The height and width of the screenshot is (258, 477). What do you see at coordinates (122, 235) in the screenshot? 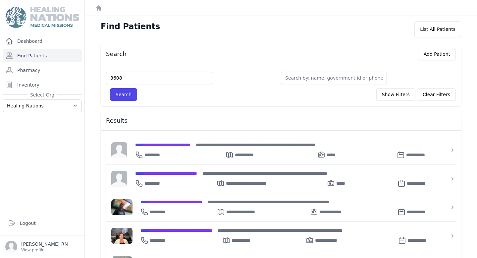
I see `img: wcFwSyrFSqL0QAAACV0RVh0ZGF0ZTpjcmVhdGUAMjAyMy0xMi0xOVQxODoxNzo0MyswMDowMC8W0V0AAAAldEVYdGRhdGU6bW...` at bounding box center [122, 235].